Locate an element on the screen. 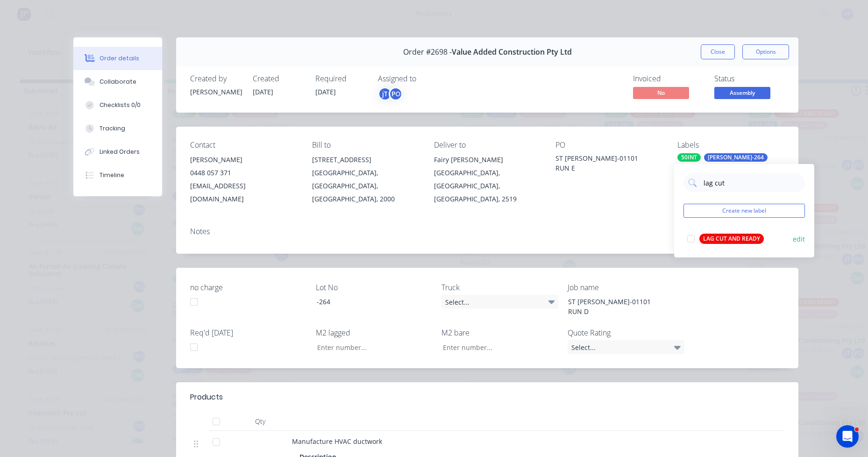 This screenshot has height=457, width=868. div: Qty is located at coordinates (260, 421).